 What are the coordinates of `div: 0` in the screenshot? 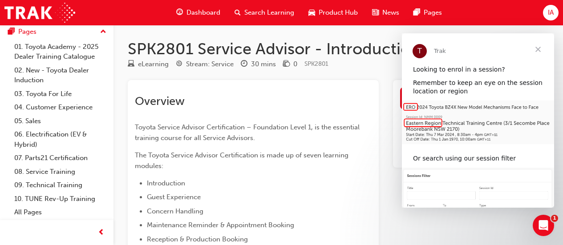 It's located at (295, 64).